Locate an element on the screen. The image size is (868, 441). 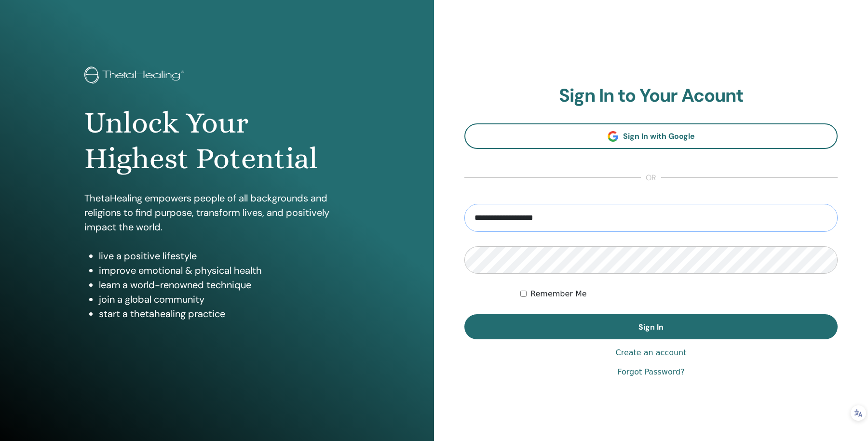
li: learn a world-renowned technique is located at coordinates (224, 285).